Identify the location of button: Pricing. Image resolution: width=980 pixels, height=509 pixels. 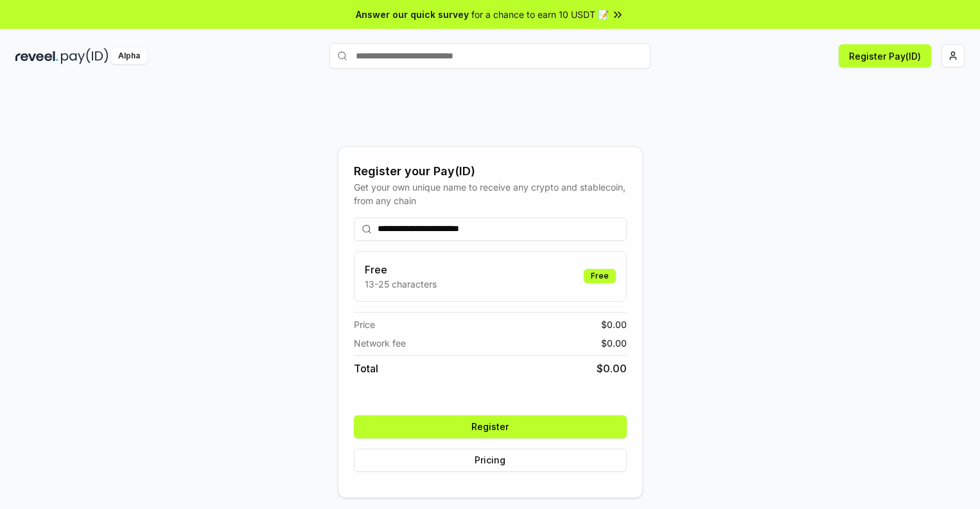
(490, 460).